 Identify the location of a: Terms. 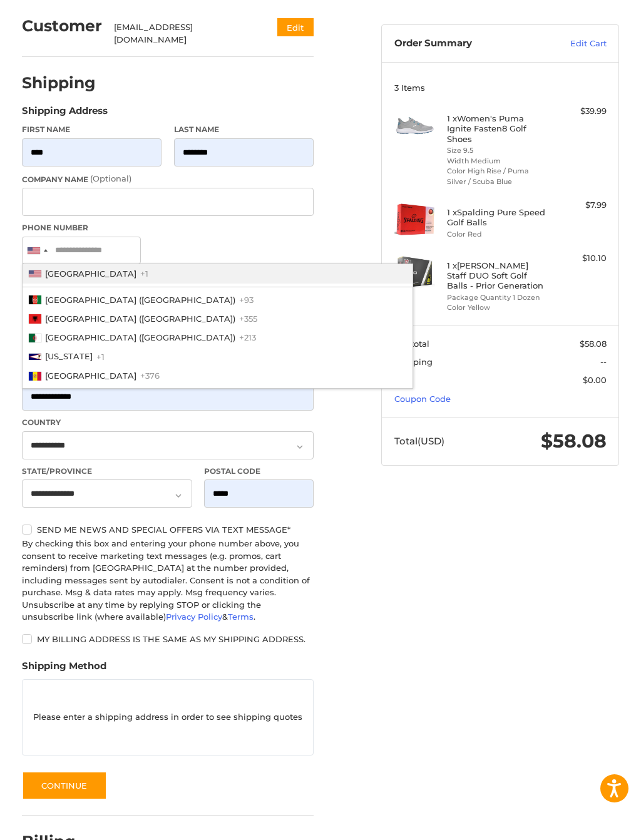
(240, 617).